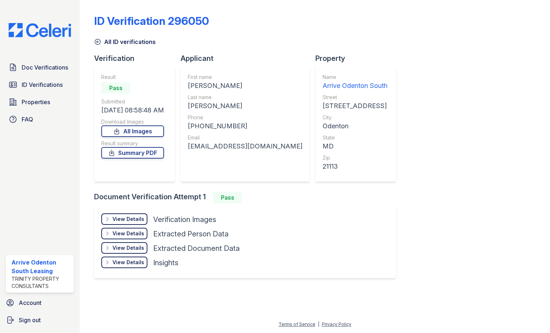  I want to click on div: Zip, so click(355, 158).